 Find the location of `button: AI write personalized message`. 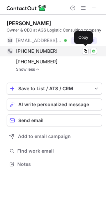

button: AI write personalized message is located at coordinates (54, 105).